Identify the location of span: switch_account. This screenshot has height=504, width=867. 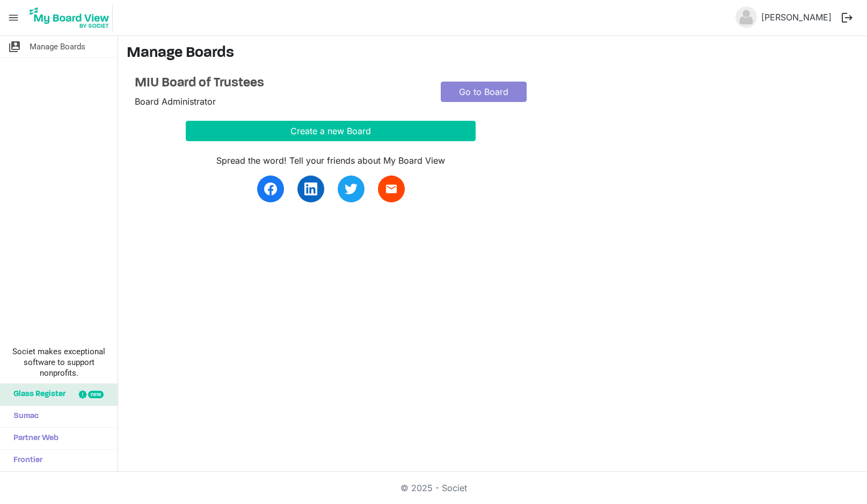
(14, 47).